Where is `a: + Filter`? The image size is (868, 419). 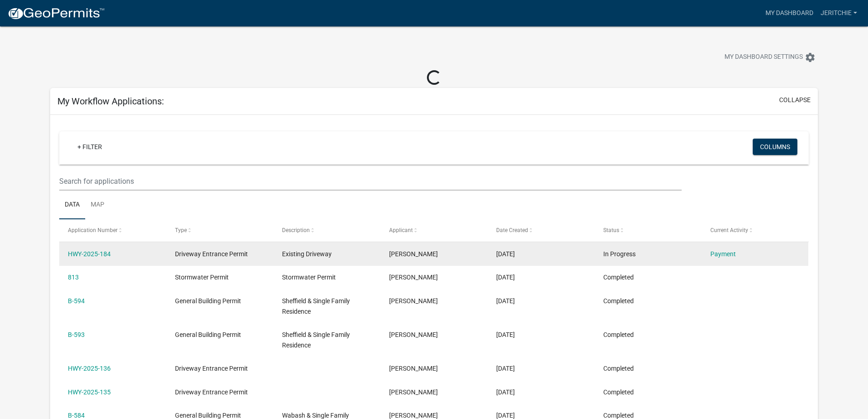
a: + Filter is located at coordinates (90, 147).